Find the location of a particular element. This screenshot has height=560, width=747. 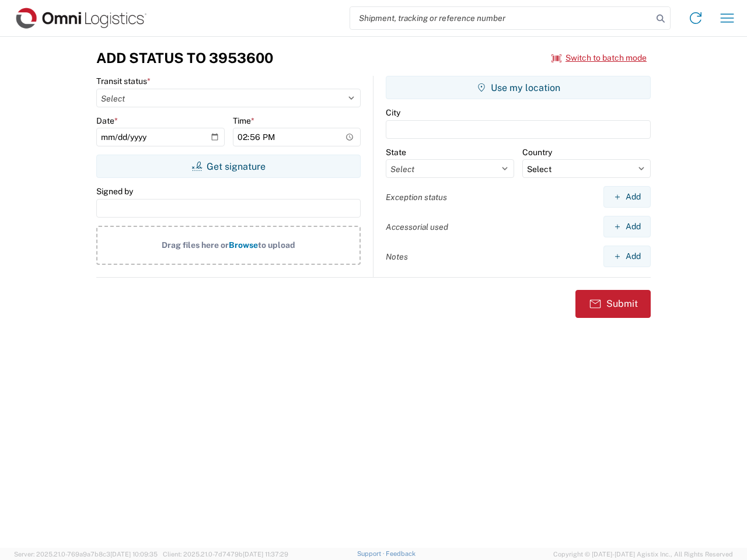

label: State is located at coordinates (396, 152).